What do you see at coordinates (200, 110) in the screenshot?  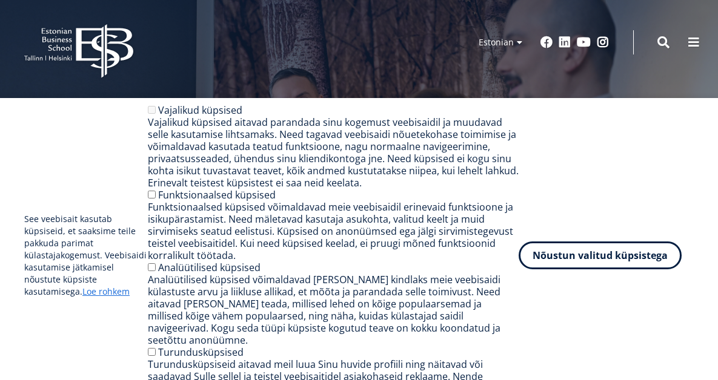 I see `label: Vajalikud küpsised` at bounding box center [200, 110].